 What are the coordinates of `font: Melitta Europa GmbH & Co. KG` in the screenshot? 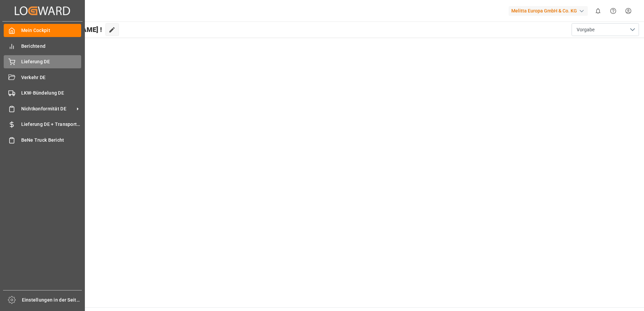 It's located at (544, 10).